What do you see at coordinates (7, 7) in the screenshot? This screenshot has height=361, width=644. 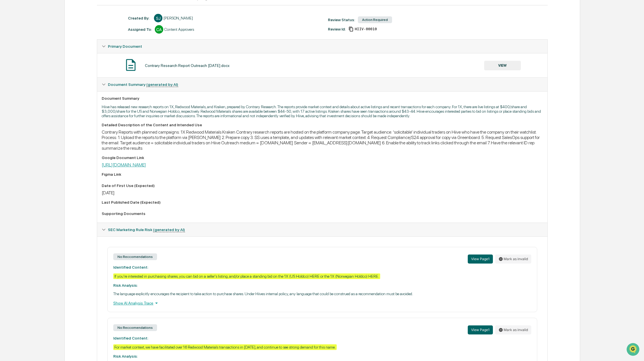 I see `img: f2157a4c-a0d3-4daa-907e-bb6f0de503a5-1751232295721` at bounding box center [7, 7].